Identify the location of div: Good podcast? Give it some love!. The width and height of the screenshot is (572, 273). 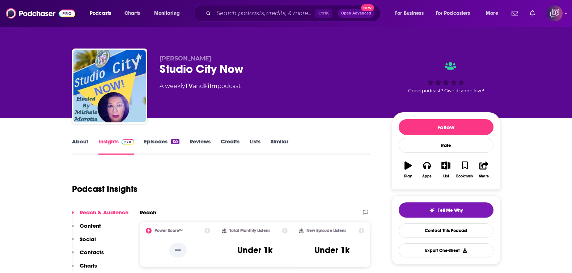
(446, 77).